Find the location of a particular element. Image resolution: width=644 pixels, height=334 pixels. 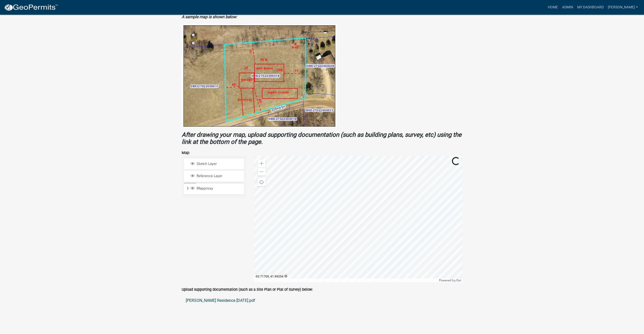

a: My Dashboard is located at coordinates (590, 8).